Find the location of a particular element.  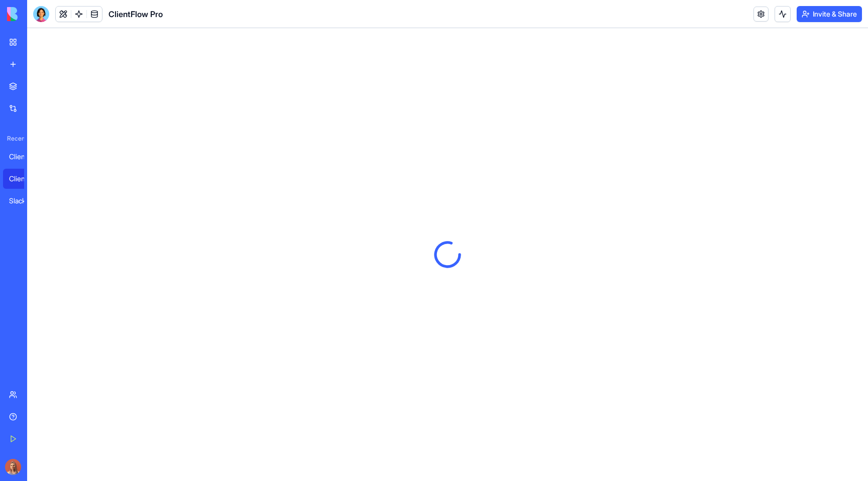

a: ClientFlow Pro is located at coordinates (23, 179).